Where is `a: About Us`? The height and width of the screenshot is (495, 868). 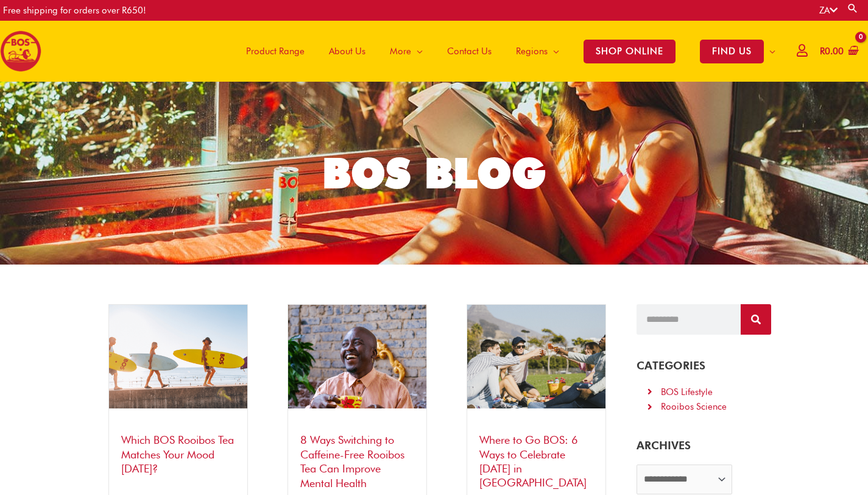 a: About Us is located at coordinates (347, 51).